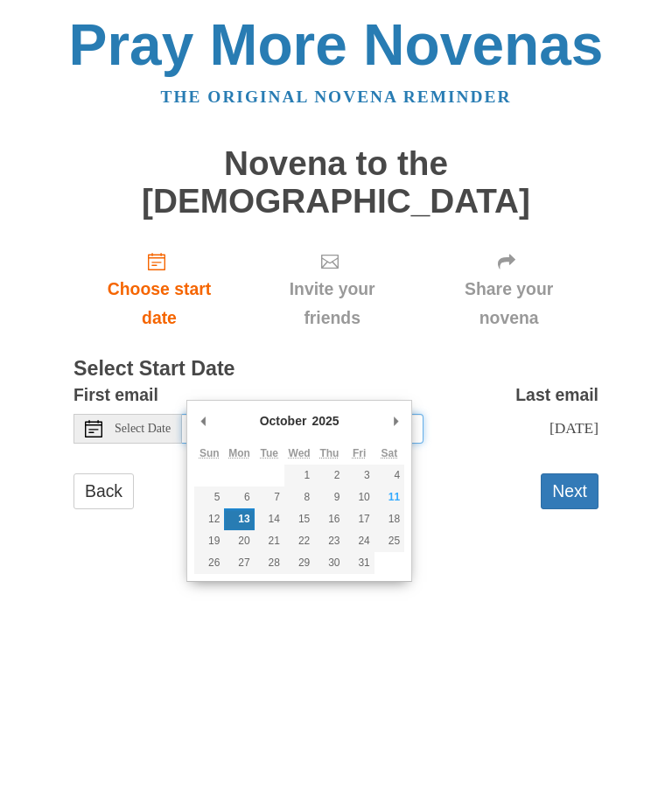 The width and height of the screenshot is (672, 791). I want to click on a: Choose start date, so click(159, 289).